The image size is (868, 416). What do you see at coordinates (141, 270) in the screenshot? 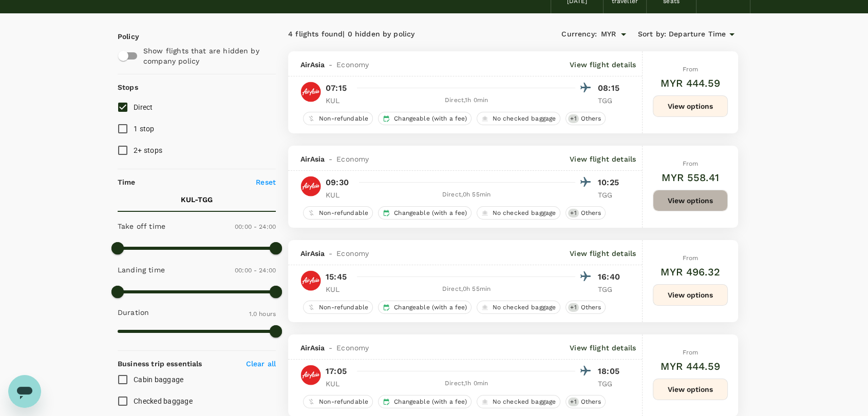
I see `p: Landing time` at bounding box center [141, 270].